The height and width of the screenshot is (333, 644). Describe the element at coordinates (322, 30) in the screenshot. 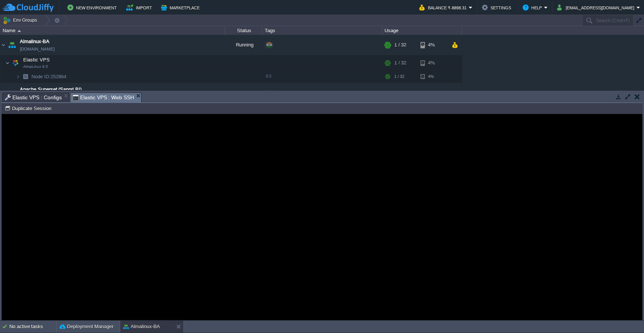

I see `div: Tags` at that location.